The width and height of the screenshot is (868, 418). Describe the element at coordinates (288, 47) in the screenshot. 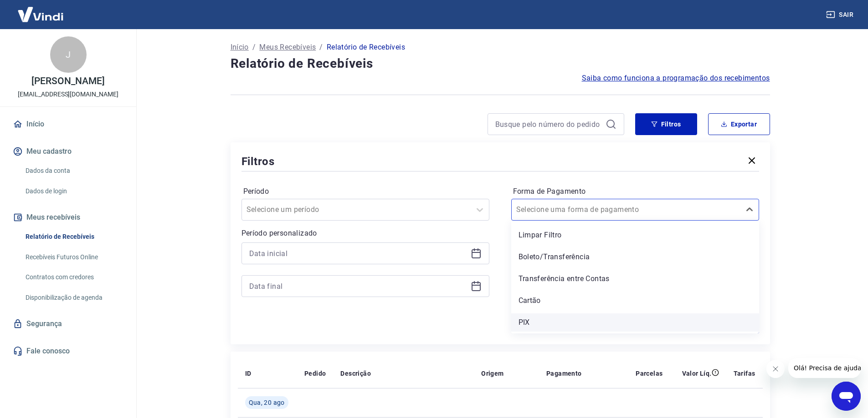

I see `p: Meus Recebíveis` at that location.